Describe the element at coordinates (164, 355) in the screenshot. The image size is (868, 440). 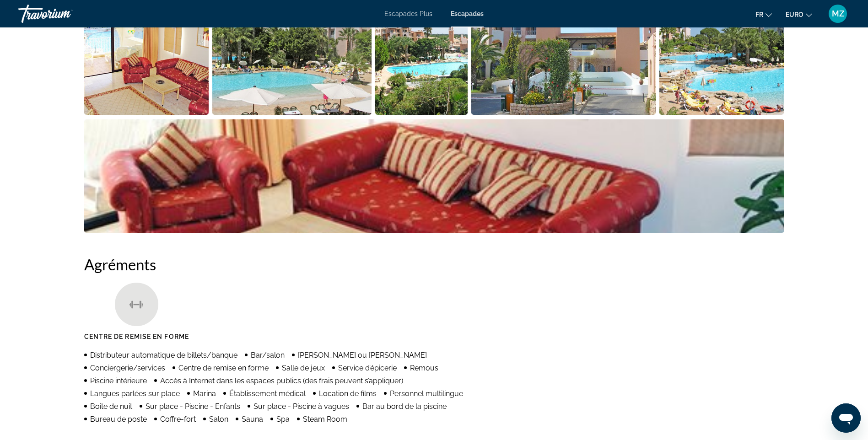
I see `span: Distributeur automatique de billets/banque` at that location.